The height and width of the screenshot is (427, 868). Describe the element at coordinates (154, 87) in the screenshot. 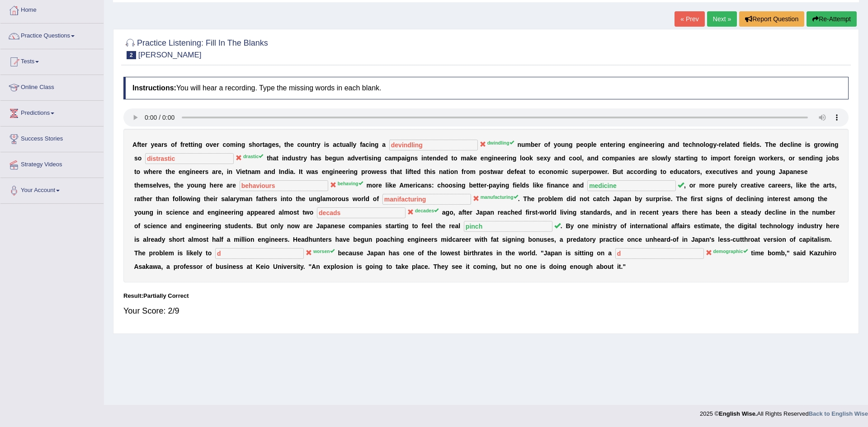

I see `b: Instructions:` at that location.